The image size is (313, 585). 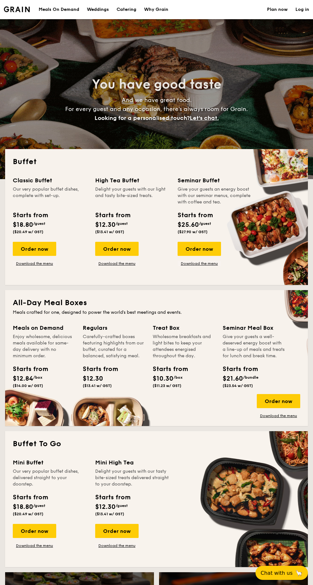 I want to click on span: $25.60, so click(x=188, y=225).